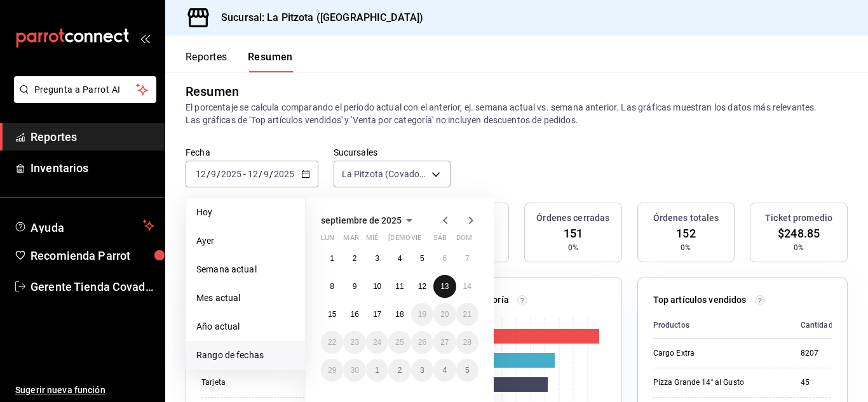 This screenshot has width=868, height=402. What do you see at coordinates (85, 89) in the screenshot?
I see `span: Pregunta a Parrot AI` at bounding box center [85, 89].